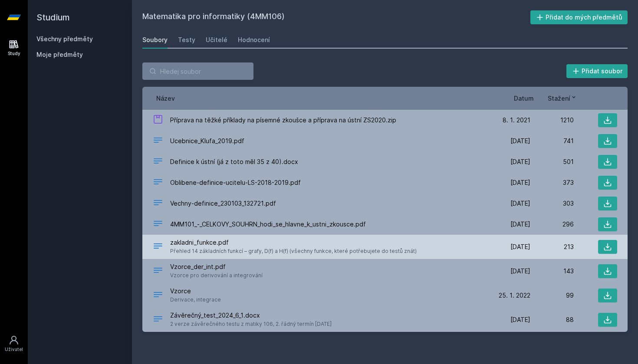  Describe the element at coordinates (254, 40) in the screenshot. I see `a: Hodnocení` at that location.